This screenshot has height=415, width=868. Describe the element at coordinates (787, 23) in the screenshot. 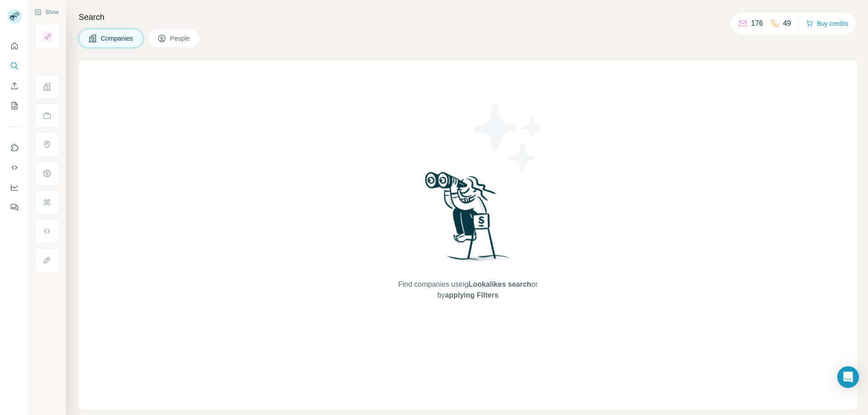

I see `p: 49` at that location.